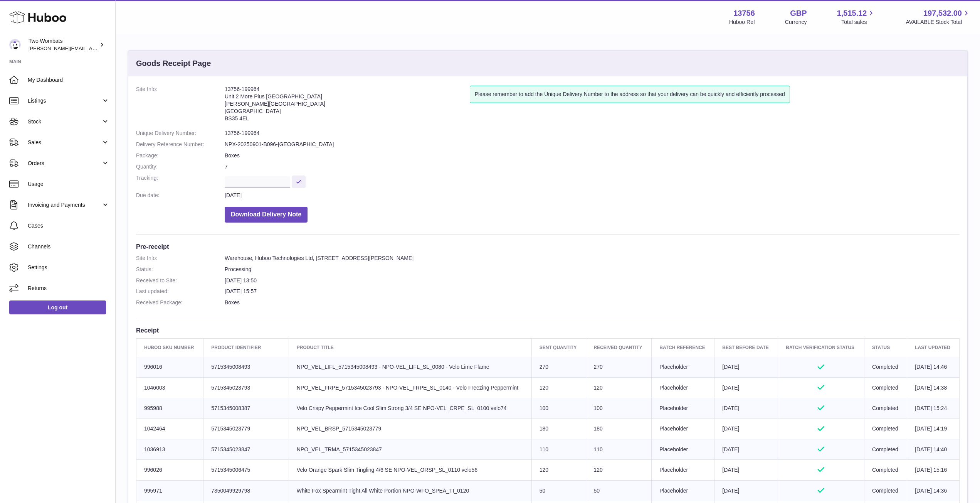 This screenshot has height=503, width=980. I want to click on span: 197,532.00, so click(943, 13).